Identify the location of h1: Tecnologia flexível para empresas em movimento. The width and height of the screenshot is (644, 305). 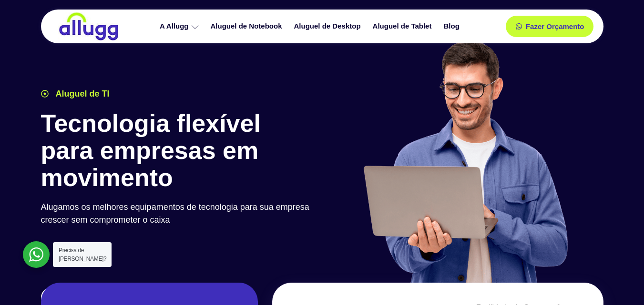
(179, 151).